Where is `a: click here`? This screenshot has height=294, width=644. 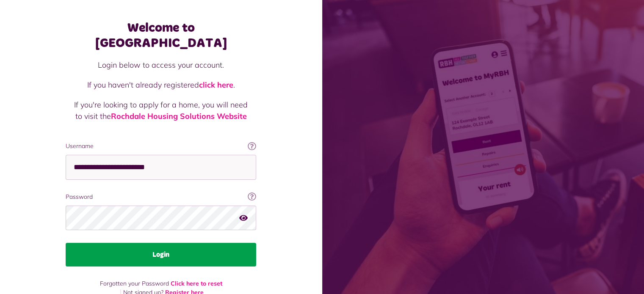
a: click here is located at coordinates (216, 85).